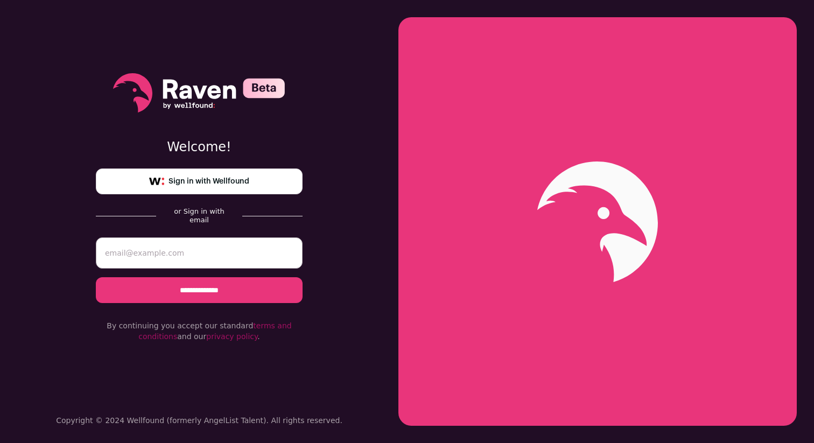 Image resolution: width=814 pixels, height=443 pixels. I want to click on div: or Sign in with email, so click(199, 216).